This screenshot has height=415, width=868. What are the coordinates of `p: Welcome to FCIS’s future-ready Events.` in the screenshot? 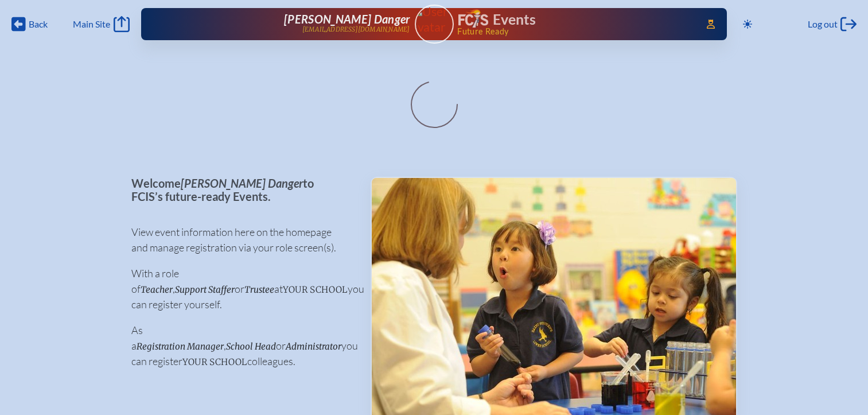 It's located at (241, 189).